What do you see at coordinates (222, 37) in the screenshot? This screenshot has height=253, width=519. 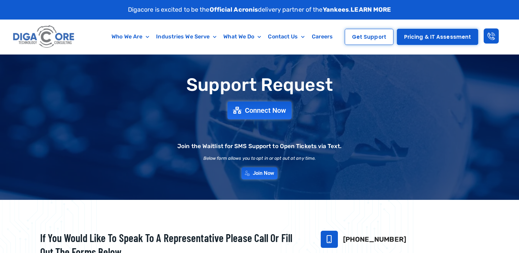 I see `nav: Menu` at bounding box center [222, 37].